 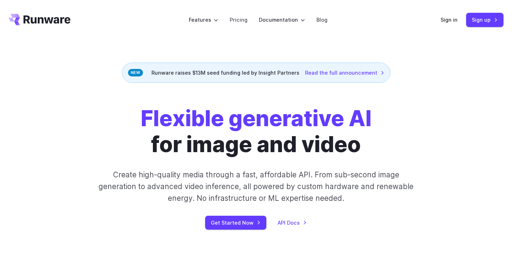 I want to click on p: Create high-quality media through a fast, affordable API. From sub-second image generation to adv..., so click(x=256, y=187).